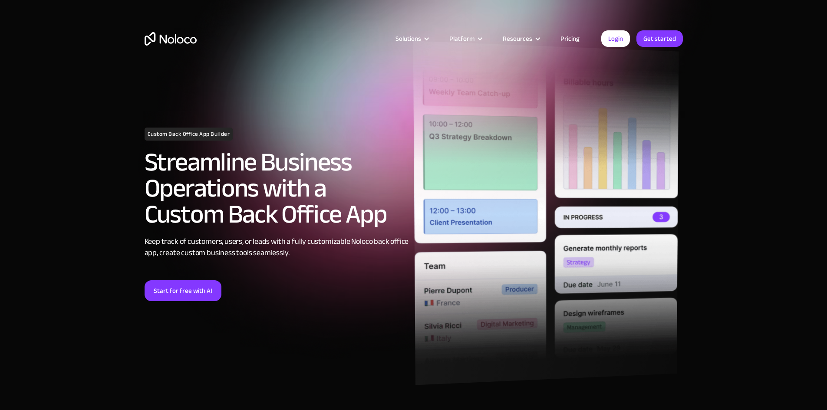  I want to click on div: Keep track of customers, users, or leads with a fully customizable Noloco back office app, create..., so click(277, 247).